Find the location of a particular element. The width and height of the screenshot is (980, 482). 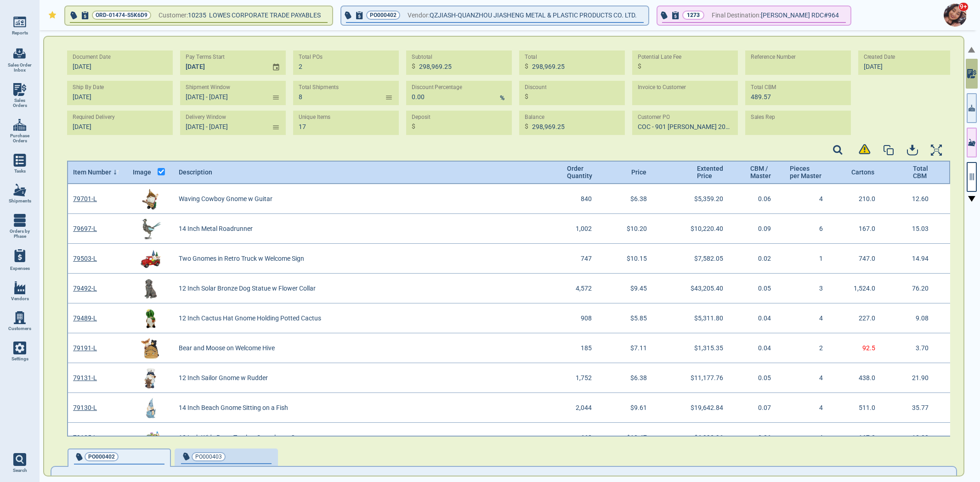

span: $9.61 is located at coordinates (639, 408).